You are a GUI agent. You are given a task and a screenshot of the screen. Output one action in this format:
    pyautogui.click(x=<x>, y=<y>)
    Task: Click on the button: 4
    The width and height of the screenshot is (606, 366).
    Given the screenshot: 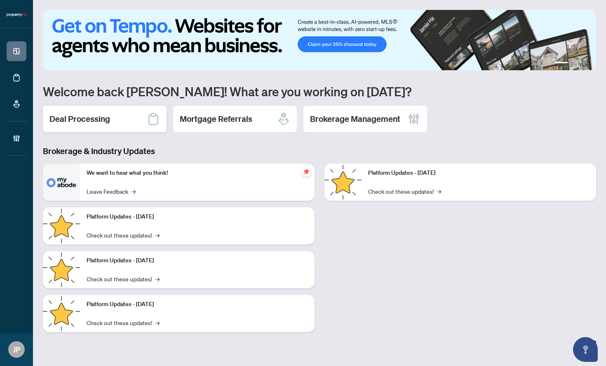 What is the action you would take?
    pyautogui.click(x=587, y=64)
    